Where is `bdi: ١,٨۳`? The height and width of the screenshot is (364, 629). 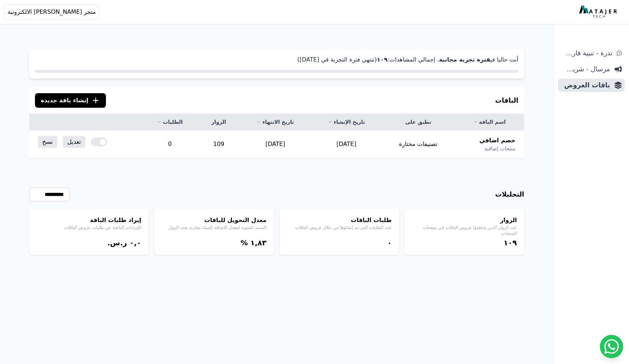
bdi: ١,٨۳ is located at coordinates (259, 243).